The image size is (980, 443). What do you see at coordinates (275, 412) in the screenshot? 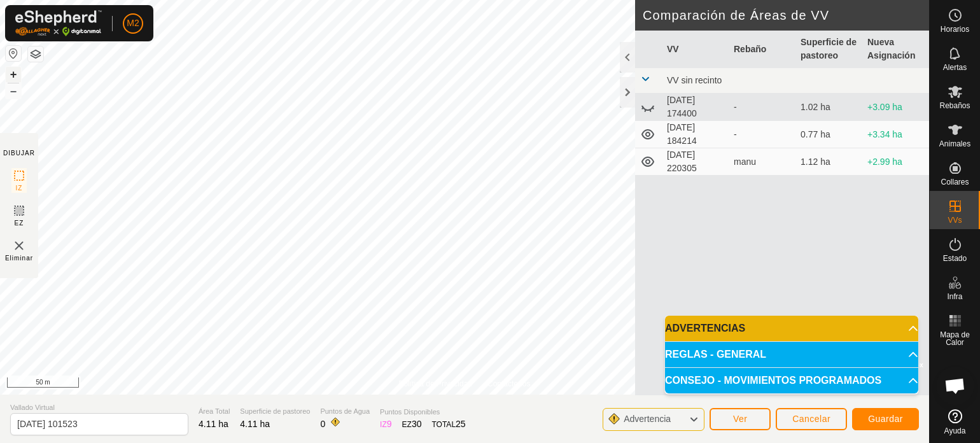
I see `span: Superficie de pastoreo` at bounding box center [275, 412].